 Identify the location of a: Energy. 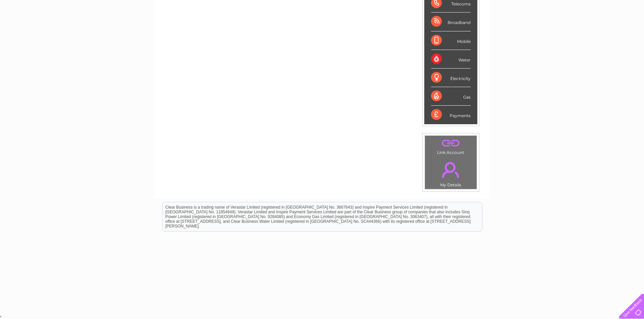
(549, 31).